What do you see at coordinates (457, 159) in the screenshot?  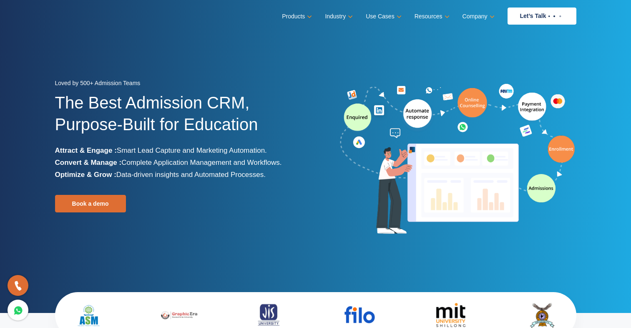 I see `img: admission-software-home-page-header` at bounding box center [457, 159].